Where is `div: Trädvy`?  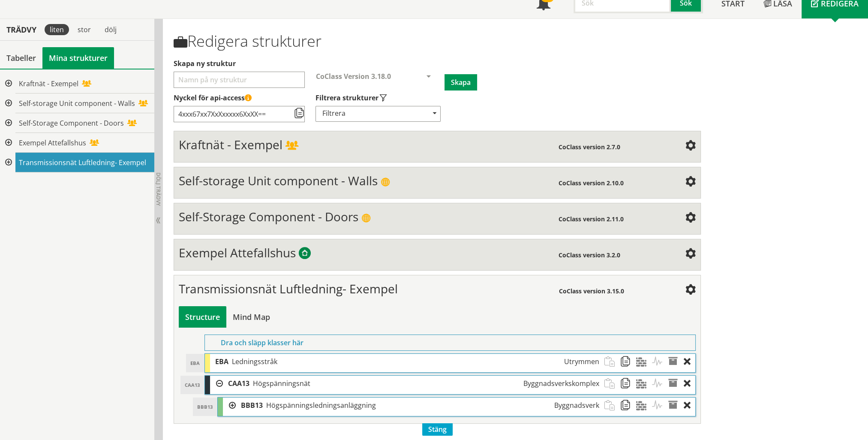
div: Trädvy is located at coordinates (21, 30).